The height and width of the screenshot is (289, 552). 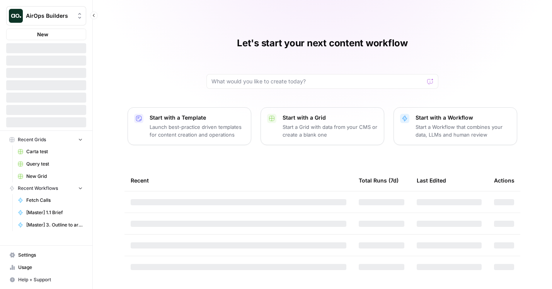 What do you see at coordinates (54, 152) in the screenshot?
I see `span: Carta test` at bounding box center [54, 152].